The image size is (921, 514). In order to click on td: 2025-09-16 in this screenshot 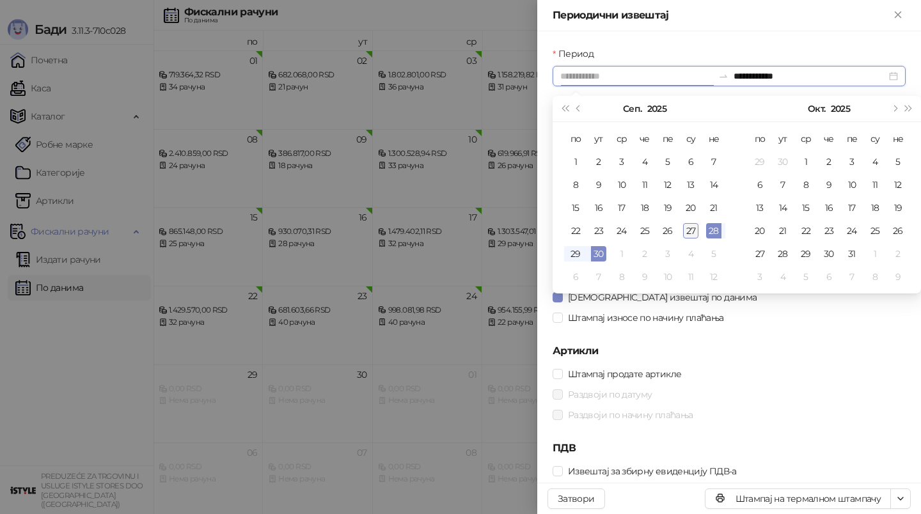, I will do `click(599, 208)`.